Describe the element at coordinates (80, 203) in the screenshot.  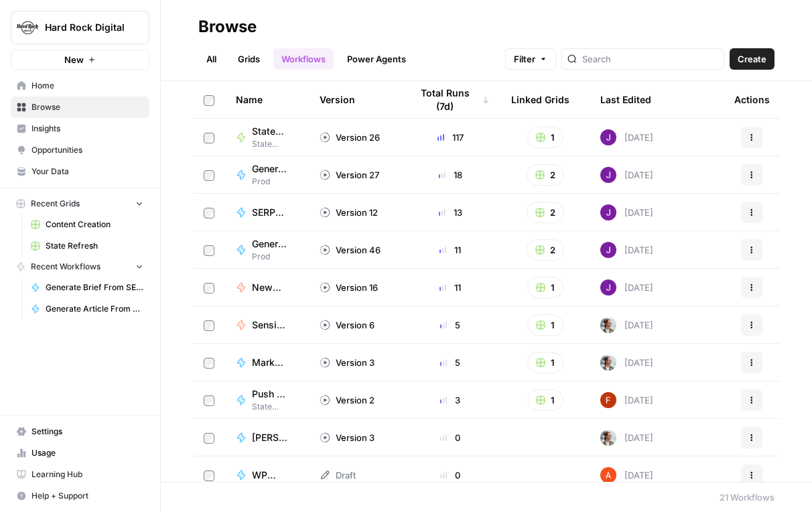
I see `button: Recent Grids` at that location.